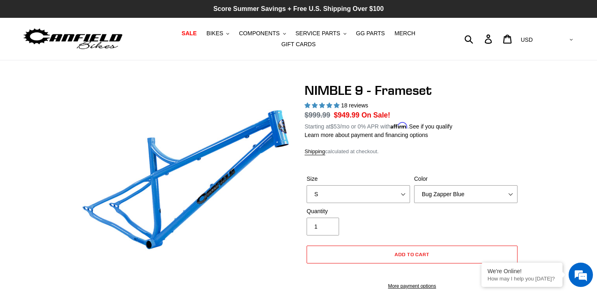 This screenshot has width=597, height=291. Describe the element at coordinates (73, 39) in the screenshot. I see `img: Canfield Bikes` at that location.